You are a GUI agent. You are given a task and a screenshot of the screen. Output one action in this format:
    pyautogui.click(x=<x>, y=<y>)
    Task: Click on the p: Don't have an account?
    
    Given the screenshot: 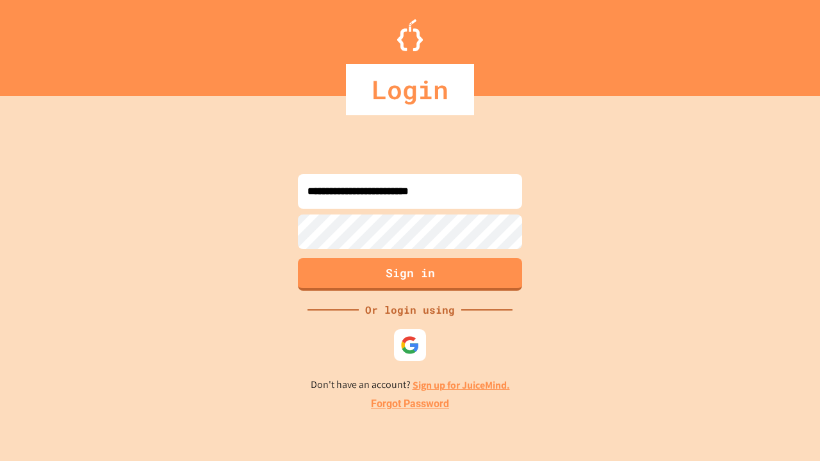 What is the action you would take?
    pyautogui.click(x=410, y=385)
    